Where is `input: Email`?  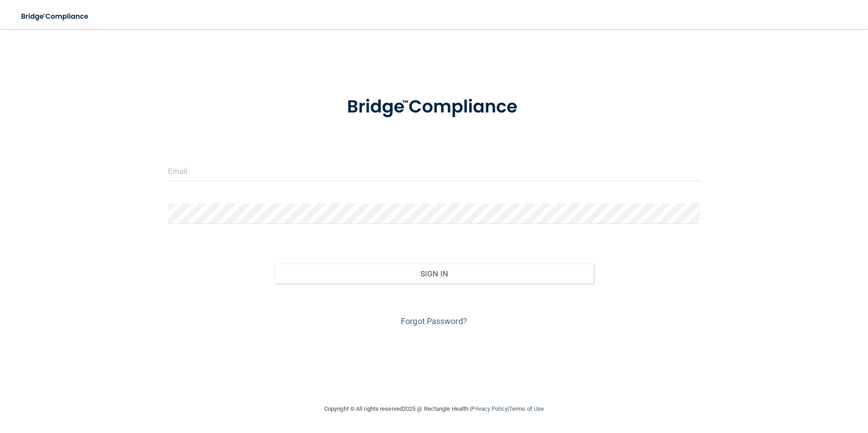
input: Email is located at coordinates (434, 170).